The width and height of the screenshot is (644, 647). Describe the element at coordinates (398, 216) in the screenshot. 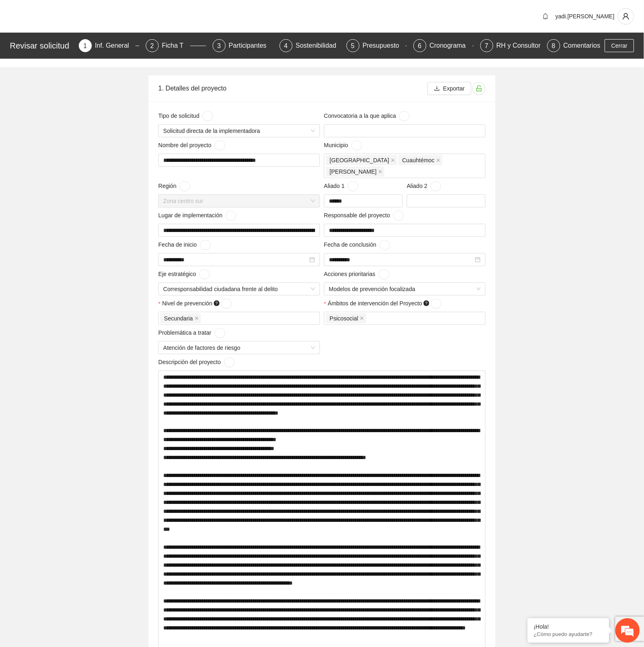

I see `button: Responsable del proyecto` at that location.